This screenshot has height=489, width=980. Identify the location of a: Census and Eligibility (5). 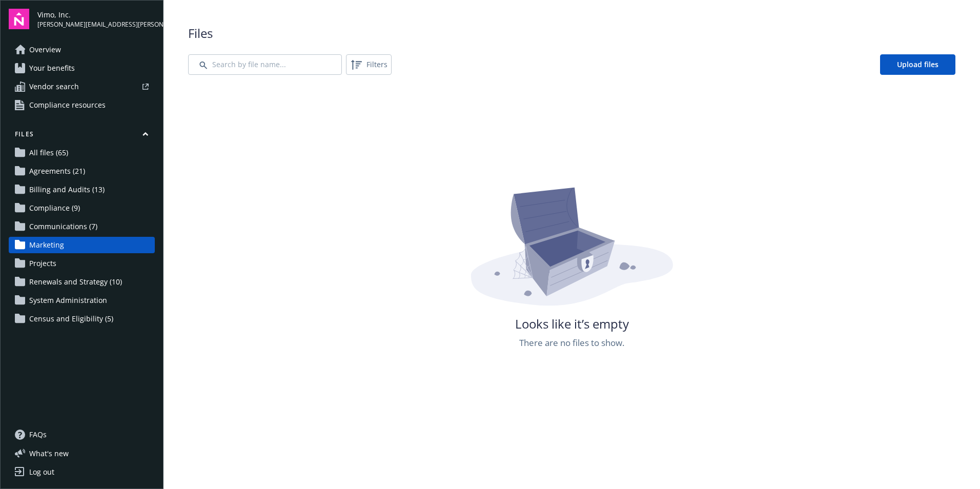
(82, 319).